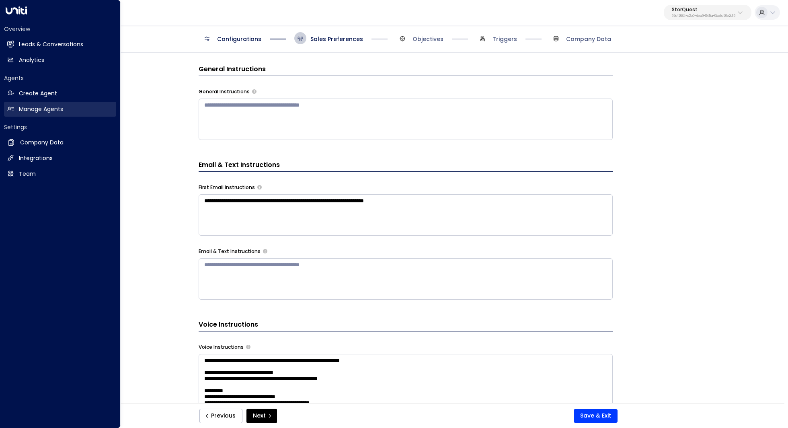 This screenshot has height=428, width=788. I want to click on p: StorQuest, so click(703, 10).